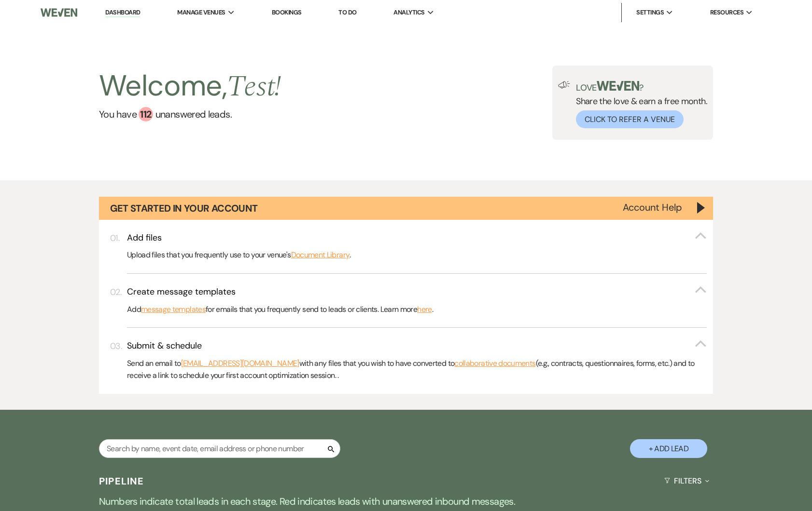  What do you see at coordinates (144, 238) in the screenshot?
I see `h3: Add files` at bounding box center [144, 238].